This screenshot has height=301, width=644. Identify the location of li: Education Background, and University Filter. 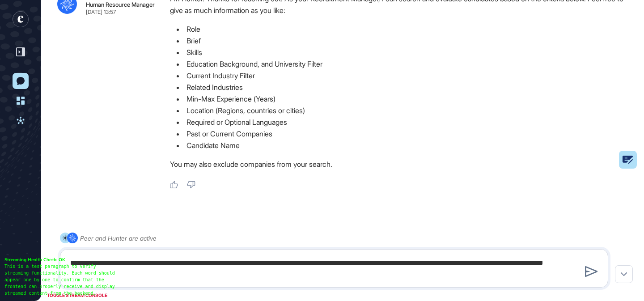
(402, 64).